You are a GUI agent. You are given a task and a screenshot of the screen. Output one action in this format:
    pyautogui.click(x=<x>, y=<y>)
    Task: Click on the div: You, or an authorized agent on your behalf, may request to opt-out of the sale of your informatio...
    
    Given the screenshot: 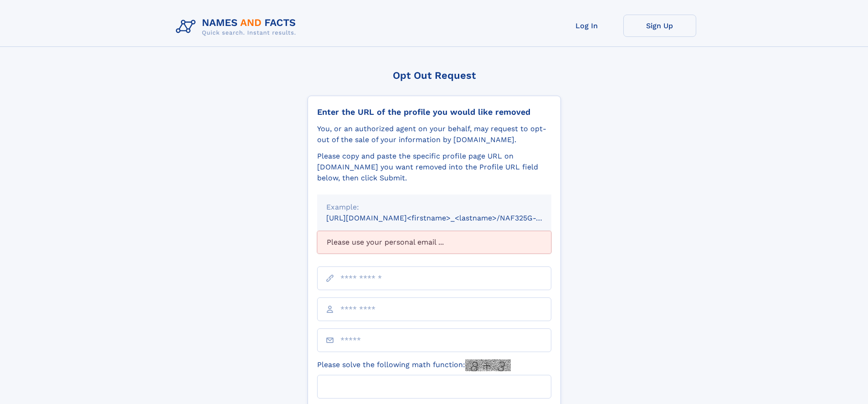 What is the action you would take?
    pyautogui.click(x=434, y=135)
    